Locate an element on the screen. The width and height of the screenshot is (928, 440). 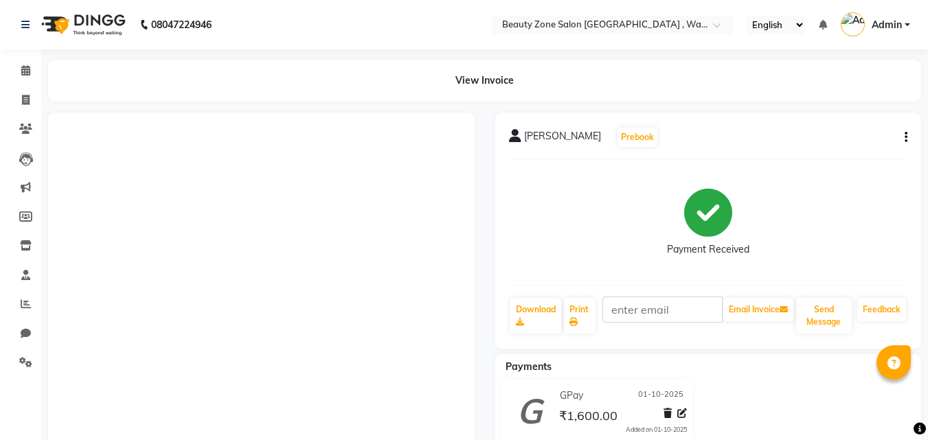
span: Payments is located at coordinates (528, 367).